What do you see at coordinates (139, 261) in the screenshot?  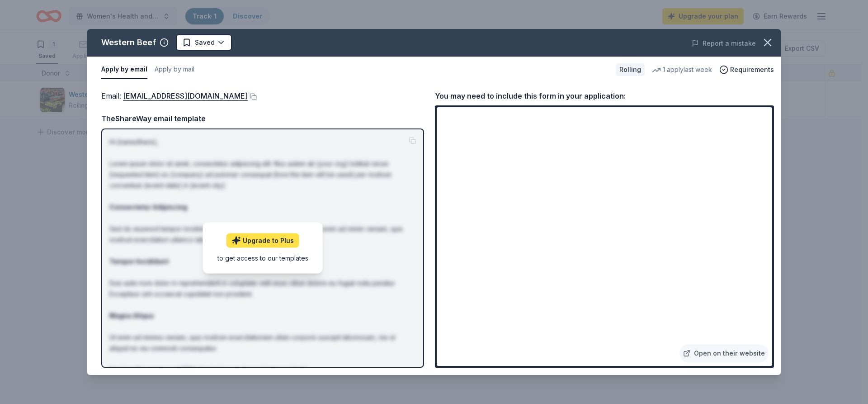 I see `strong: Tempor Incididunt` at bounding box center [139, 261].